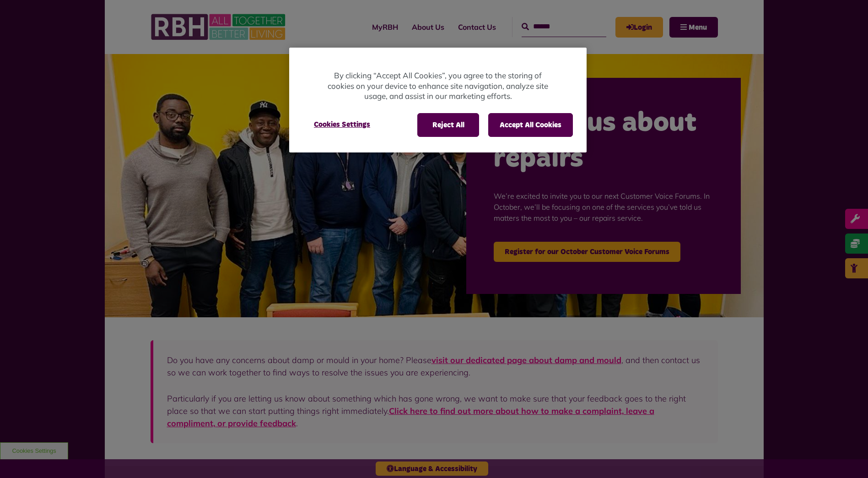 The image size is (868, 478). What do you see at coordinates (448, 125) in the screenshot?
I see `button: Reject All` at bounding box center [448, 125].